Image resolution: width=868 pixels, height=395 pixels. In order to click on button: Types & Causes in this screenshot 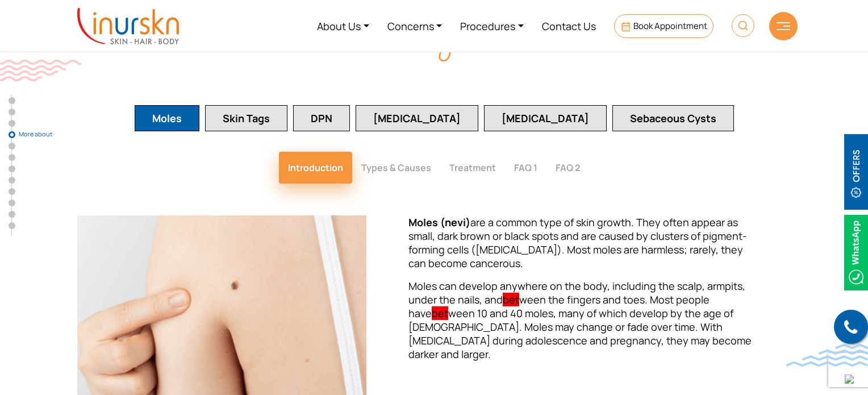, I will do `click(396, 168)`.